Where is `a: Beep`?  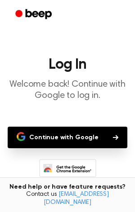 a: Beep is located at coordinates (34, 14).